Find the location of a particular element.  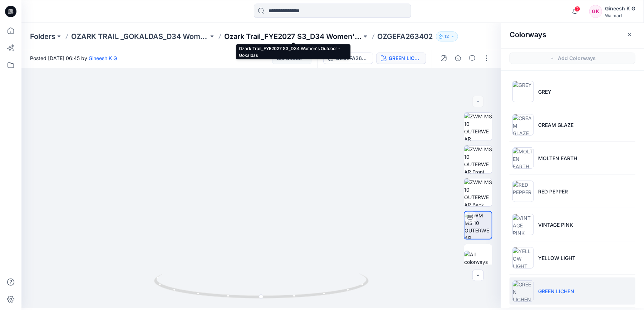

h2: Colorways is located at coordinates (528, 35).